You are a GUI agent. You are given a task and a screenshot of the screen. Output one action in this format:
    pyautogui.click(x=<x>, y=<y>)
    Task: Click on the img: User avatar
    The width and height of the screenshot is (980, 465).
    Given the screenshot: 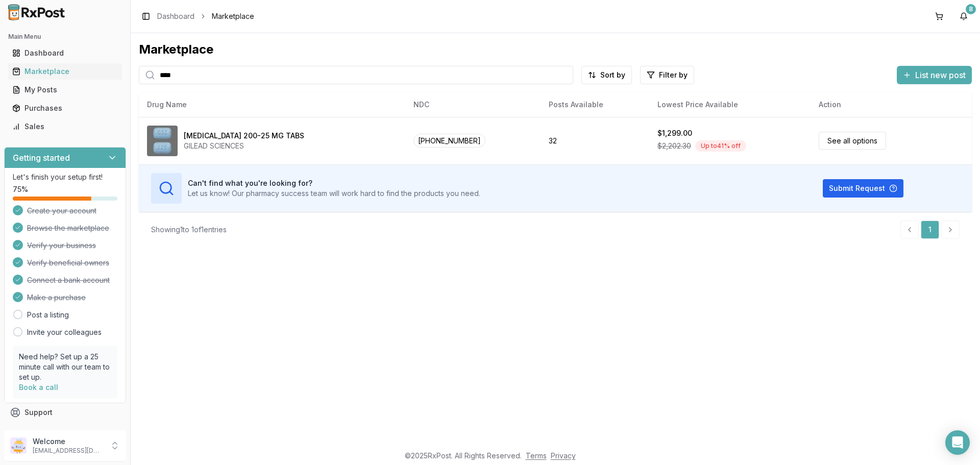 What is the action you would take?
    pyautogui.click(x=18, y=445)
    